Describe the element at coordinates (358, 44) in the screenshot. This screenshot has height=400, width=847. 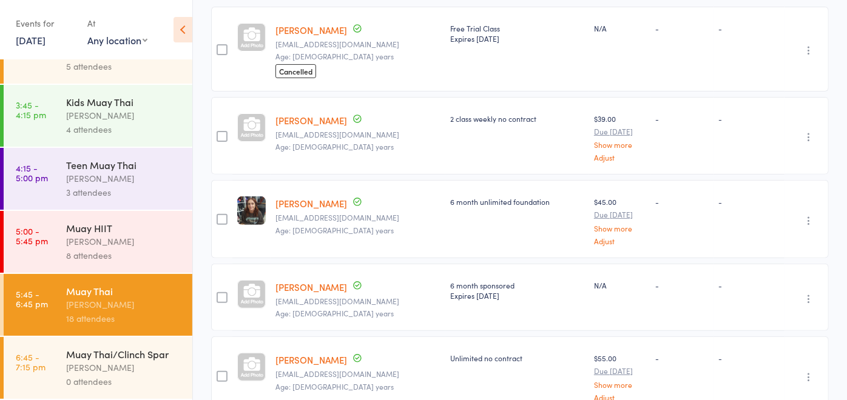
I see `small: beckkase2@gmail.com` at that location.